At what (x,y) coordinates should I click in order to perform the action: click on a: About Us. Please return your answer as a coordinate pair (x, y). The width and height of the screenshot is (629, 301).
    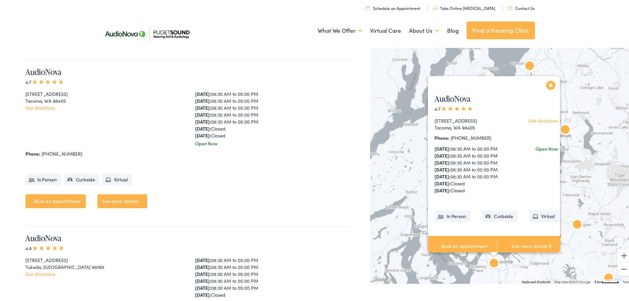
    Looking at the image, I should click on (424, 29).